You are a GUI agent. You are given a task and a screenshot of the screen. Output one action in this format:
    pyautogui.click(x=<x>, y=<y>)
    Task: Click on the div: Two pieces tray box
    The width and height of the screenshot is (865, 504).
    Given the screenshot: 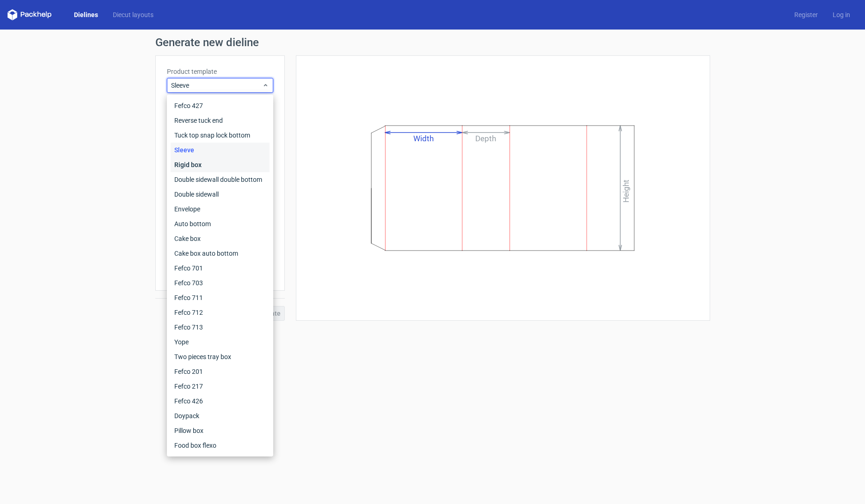 What is the action you would take?
    pyautogui.click(x=220, y=357)
    